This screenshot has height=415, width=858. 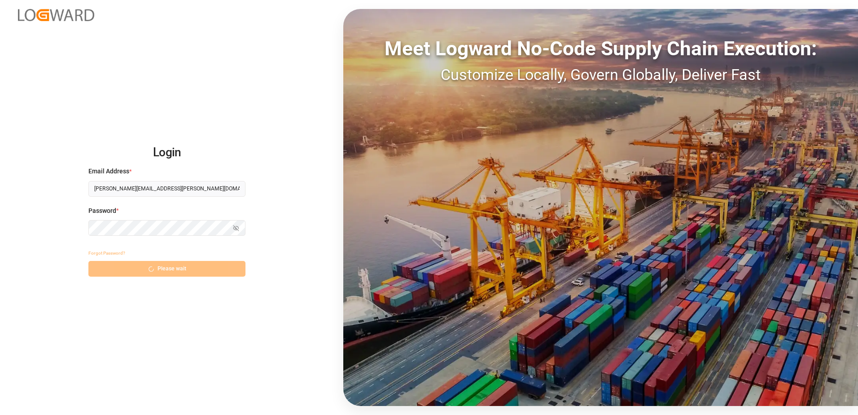 I want to click on div: Customize Locally, Govern Globally, Deliver Fast, so click(x=600, y=74).